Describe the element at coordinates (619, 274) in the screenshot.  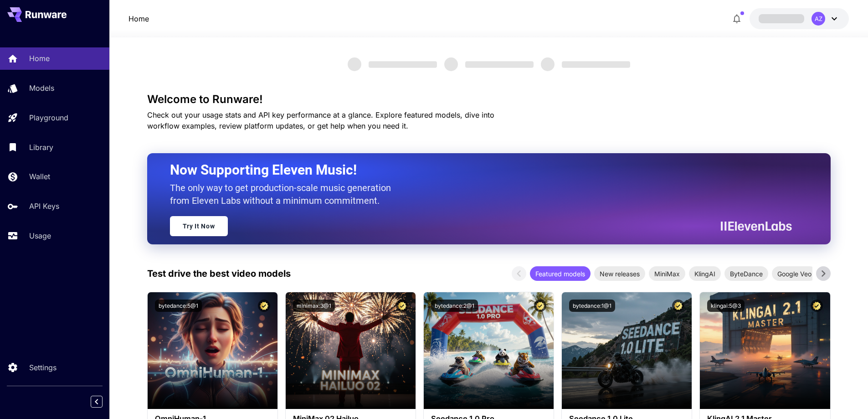
I see `span: New releases` at that location.